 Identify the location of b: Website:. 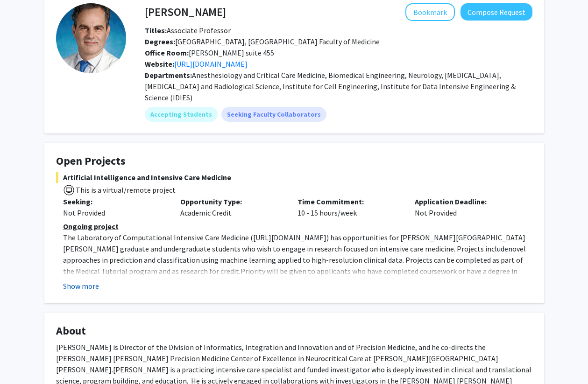
(159, 64).